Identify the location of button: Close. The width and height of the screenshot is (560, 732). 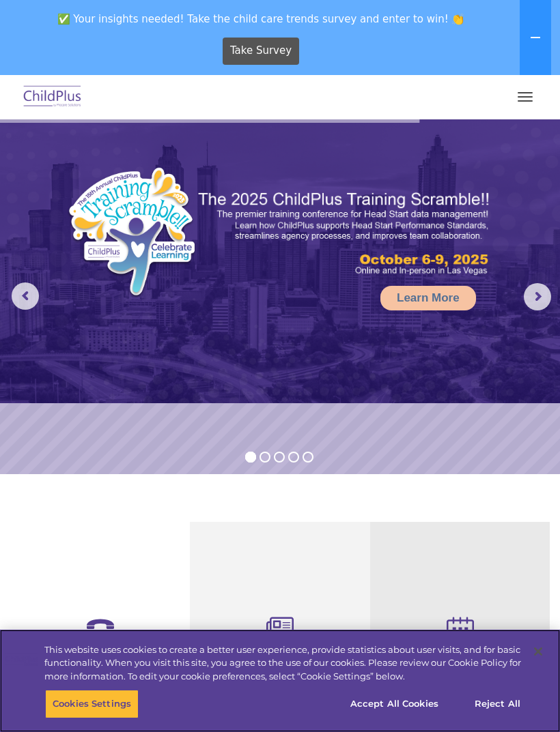
(538, 652).